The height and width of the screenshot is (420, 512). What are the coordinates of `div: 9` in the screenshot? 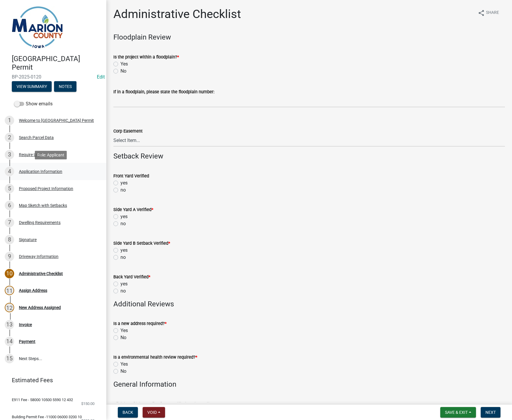 It's located at (9, 257).